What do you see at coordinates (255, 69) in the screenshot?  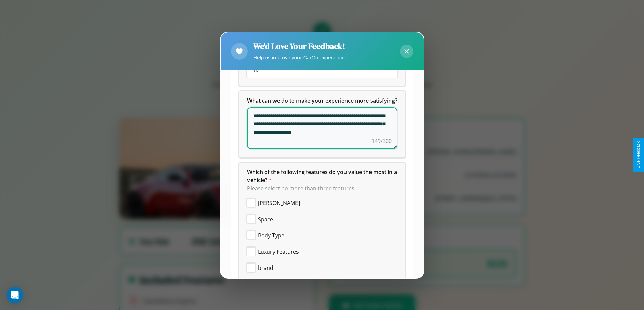 I see `span: 10` at bounding box center [255, 69].